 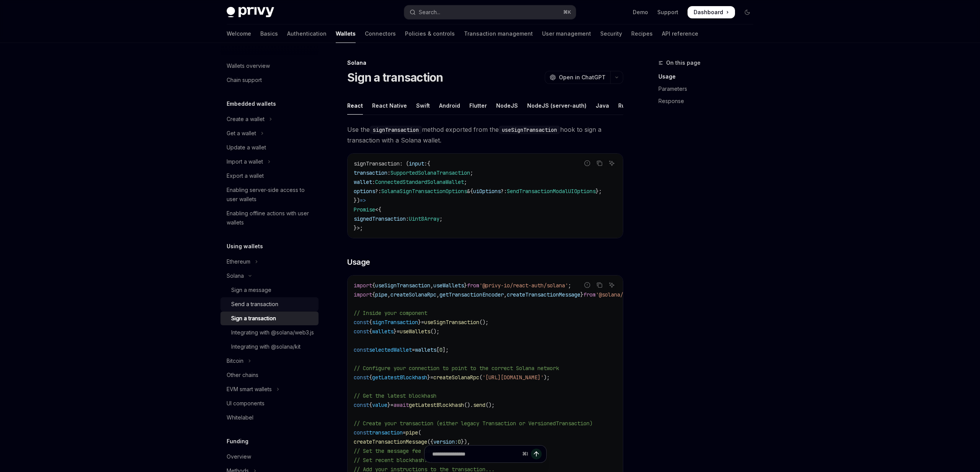 I want to click on a: Connectors, so click(x=380, y=34).